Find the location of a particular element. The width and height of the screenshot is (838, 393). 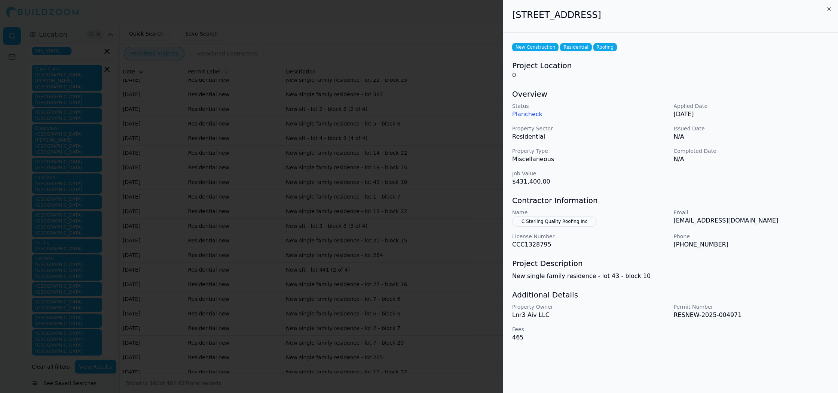

p: Property Sector is located at coordinates (590, 128).